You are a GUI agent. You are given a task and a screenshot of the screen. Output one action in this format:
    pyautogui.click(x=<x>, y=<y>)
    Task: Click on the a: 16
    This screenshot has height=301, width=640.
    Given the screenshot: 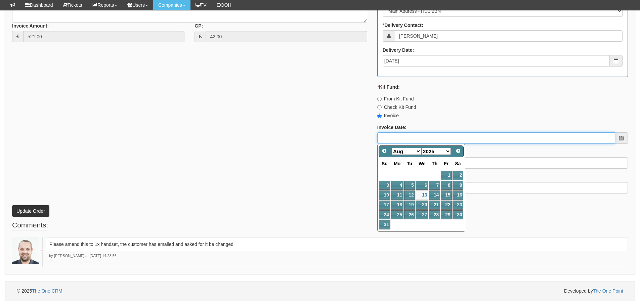 What is the action you would take?
    pyautogui.click(x=458, y=195)
    